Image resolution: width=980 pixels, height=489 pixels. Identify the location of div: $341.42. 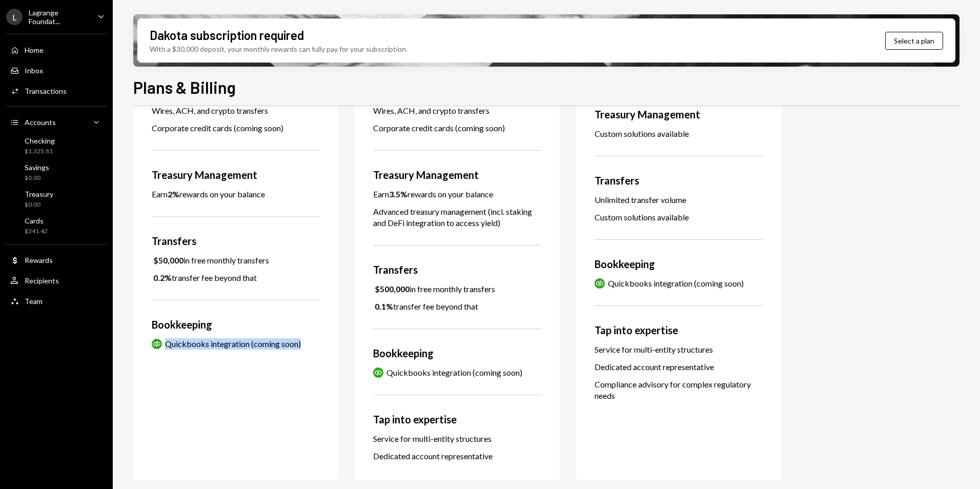
(36, 231).